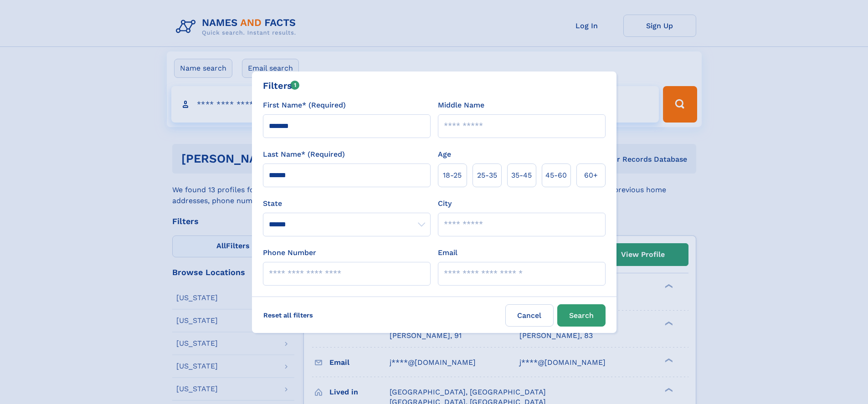 The image size is (868, 404). What do you see at coordinates (445, 203) in the screenshot?
I see `label: City` at bounding box center [445, 203].